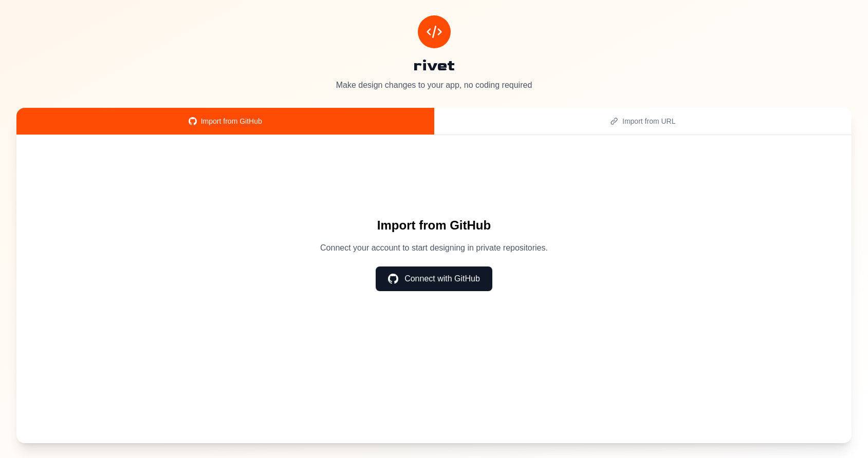  Describe the element at coordinates (225, 121) in the screenshot. I see `div: Import from GitHub` at that location.